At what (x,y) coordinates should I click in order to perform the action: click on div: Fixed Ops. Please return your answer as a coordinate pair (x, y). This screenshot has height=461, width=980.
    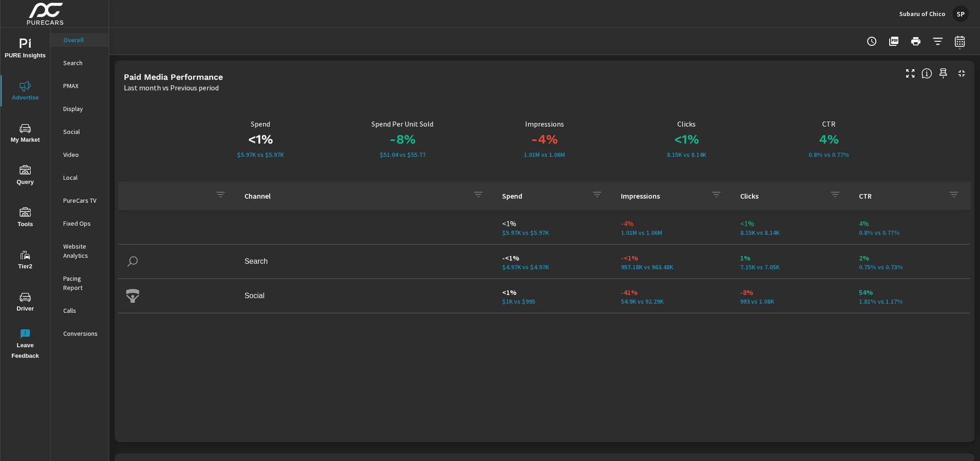
    Looking at the image, I should click on (79, 224).